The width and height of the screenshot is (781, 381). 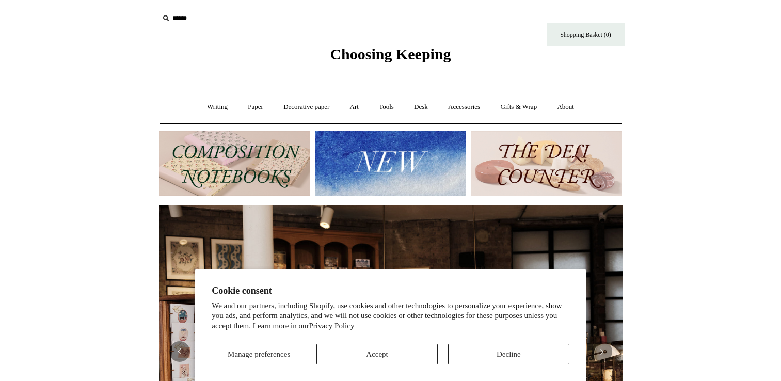 I want to click on a: Art, so click(x=354, y=107).